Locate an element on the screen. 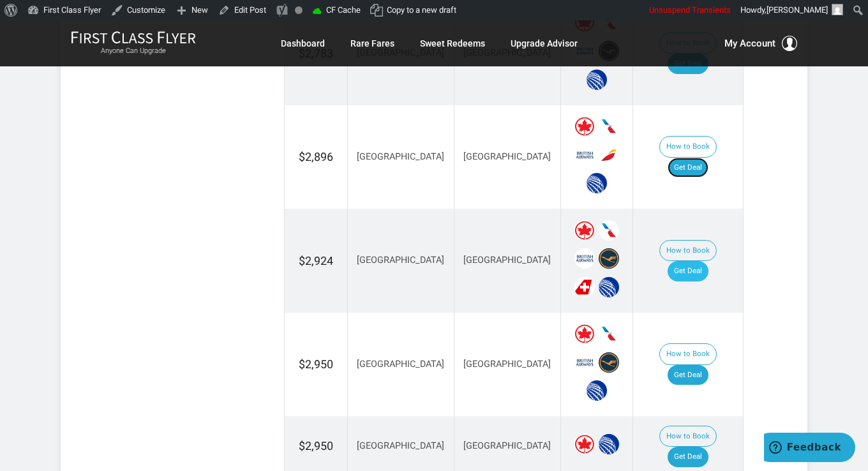  span: My Account is located at coordinates (749, 44).